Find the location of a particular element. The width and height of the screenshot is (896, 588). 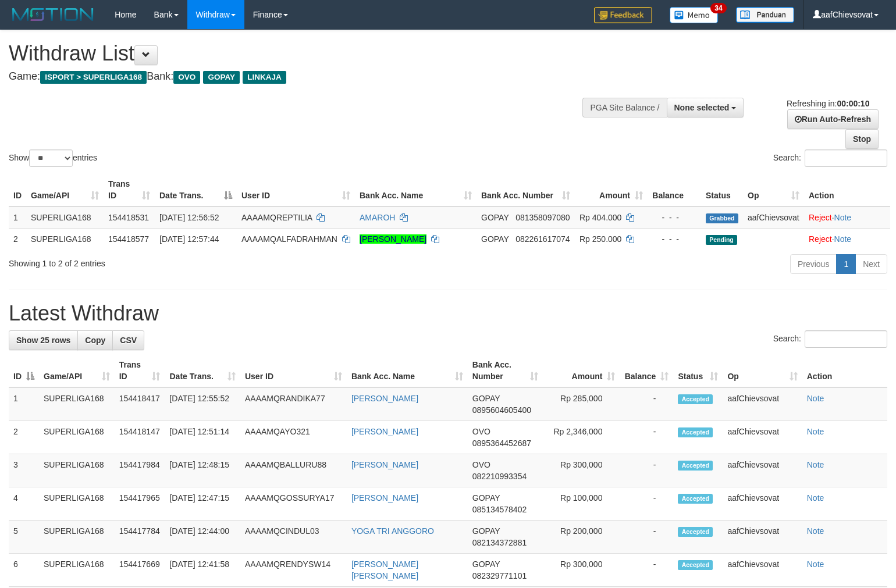

img: Feedback.jpg is located at coordinates (624, 15).